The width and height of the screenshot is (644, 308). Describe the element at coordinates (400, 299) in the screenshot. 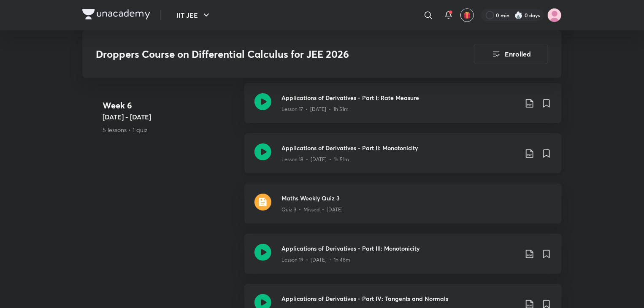

I see `h3: Applications of Derivatives - Part IV: Tangents and Normals` at that location.